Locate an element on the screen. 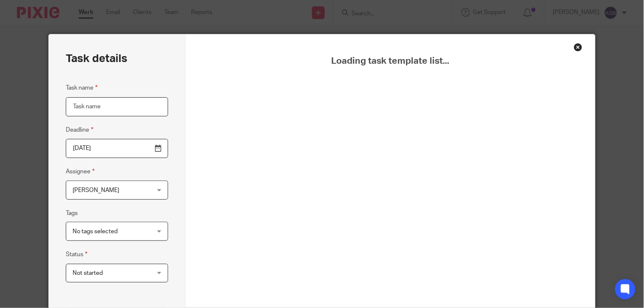 The image size is (644, 308). input: Pick a date is located at coordinates (117, 148).